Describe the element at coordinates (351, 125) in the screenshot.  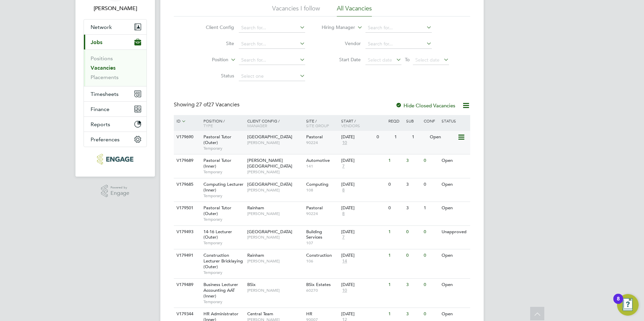
I see `span: Vendors` at that location.